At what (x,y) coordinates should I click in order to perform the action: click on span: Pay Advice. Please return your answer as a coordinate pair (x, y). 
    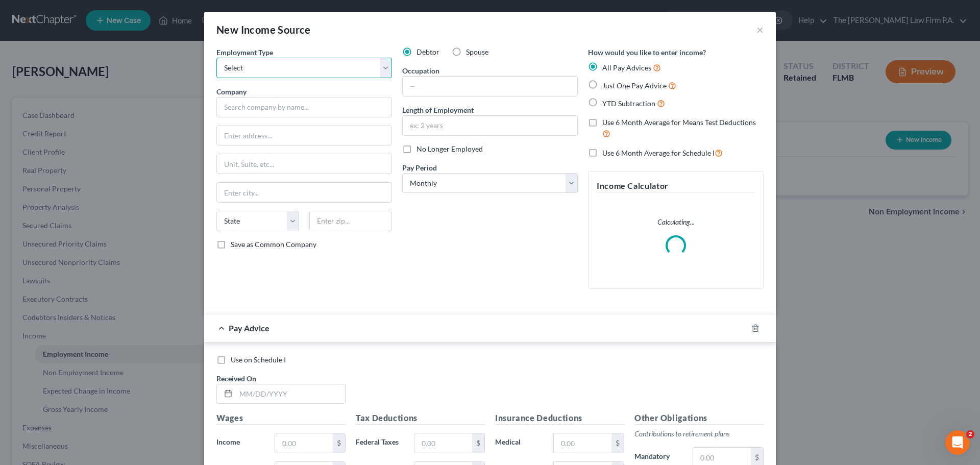
    Looking at the image, I should click on (249, 328).